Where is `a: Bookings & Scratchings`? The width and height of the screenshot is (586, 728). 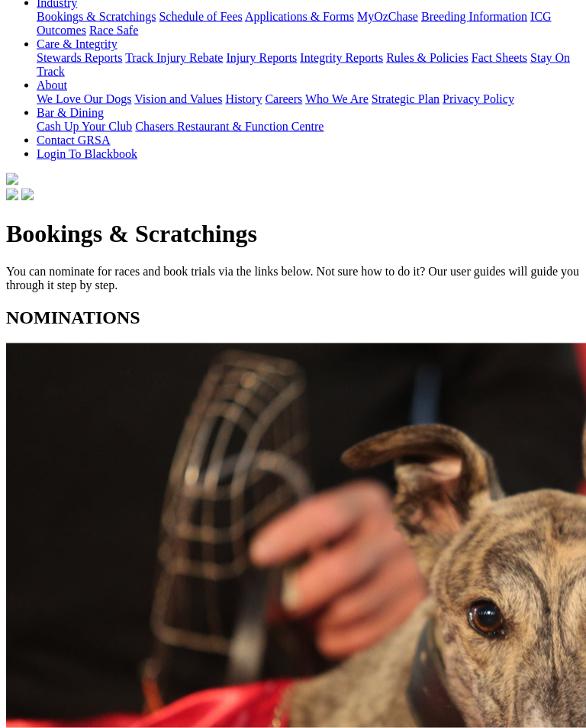
a: Bookings & Scratchings is located at coordinates (96, 16).